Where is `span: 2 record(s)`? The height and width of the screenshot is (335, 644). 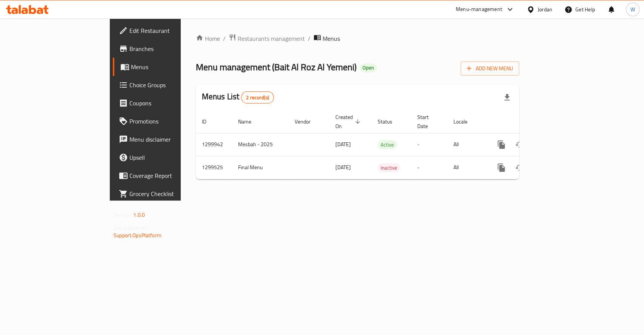
span: 2 record(s) is located at coordinates (258, 97).